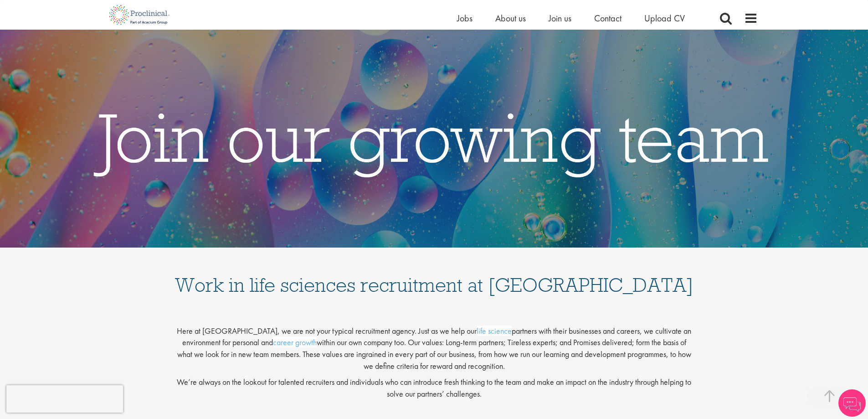 The width and height of the screenshot is (868, 419). Describe the element at coordinates (465, 18) in the screenshot. I see `span: Jobs` at that location.